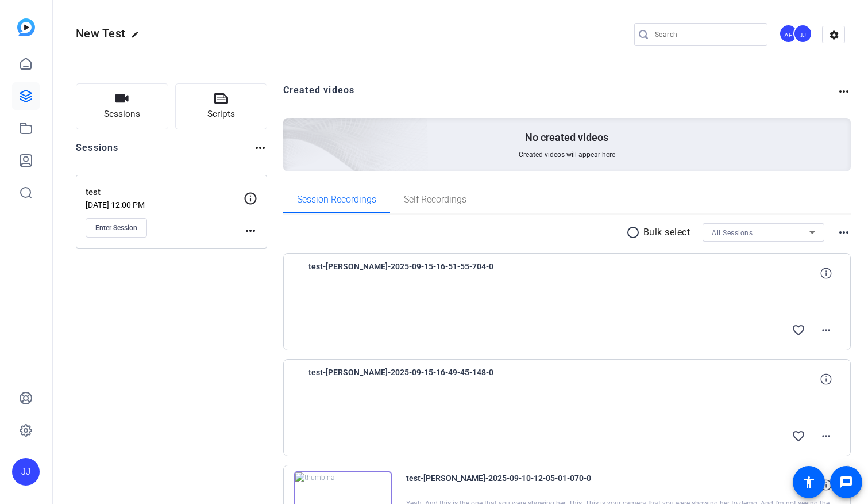 The height and width of the screenshot is (504, 868). I want to click on div: AF, so click(788, 33).